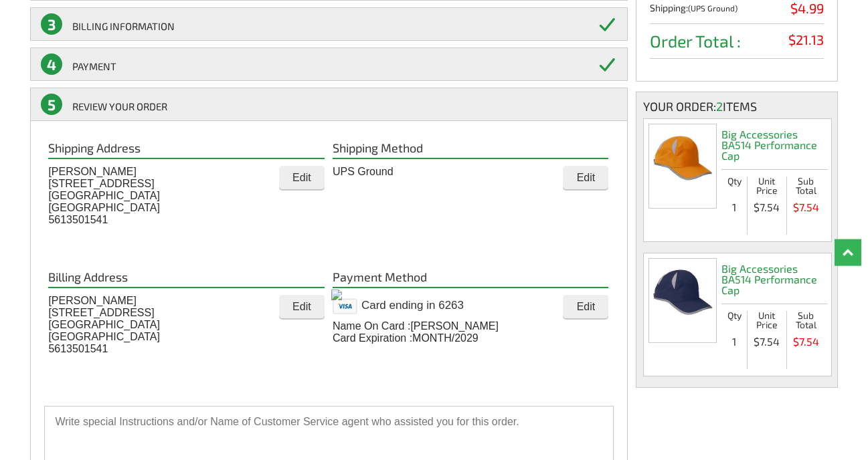 Image resolution: width=868 pixels, height=460 pixels. I want to click on p: UPS Ground, so click(362, 172).